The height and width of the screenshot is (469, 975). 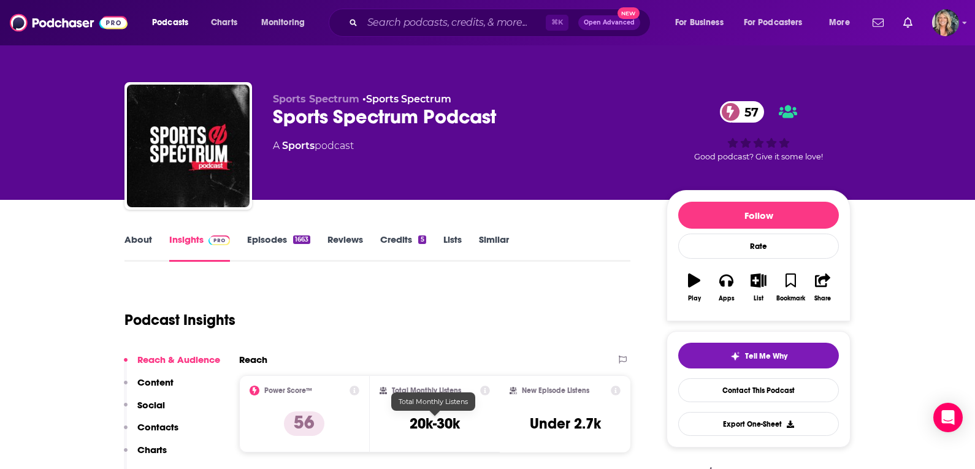 I want to click on p: Contacts, so click(x=158, y=427).